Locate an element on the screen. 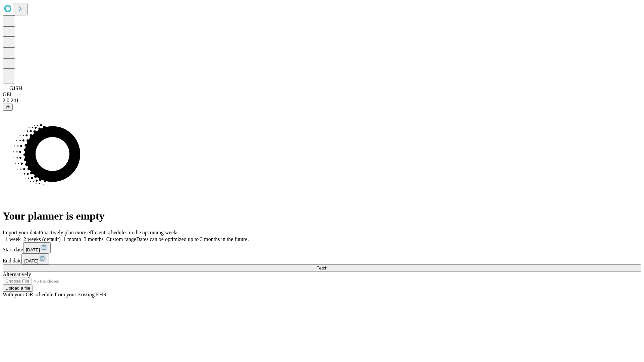 The height and width of the screenshot is (362, 644). span: GJSH is located at coordinates (16, 88).